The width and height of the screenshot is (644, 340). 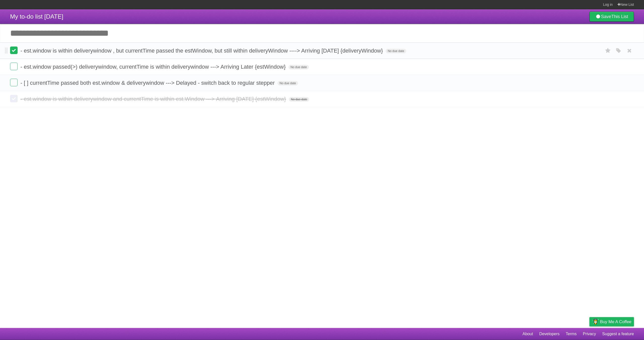 What do you see at coordinates (571, 334) in the screenshot?
I see `a: Terms` at bounding box center [571, 334].